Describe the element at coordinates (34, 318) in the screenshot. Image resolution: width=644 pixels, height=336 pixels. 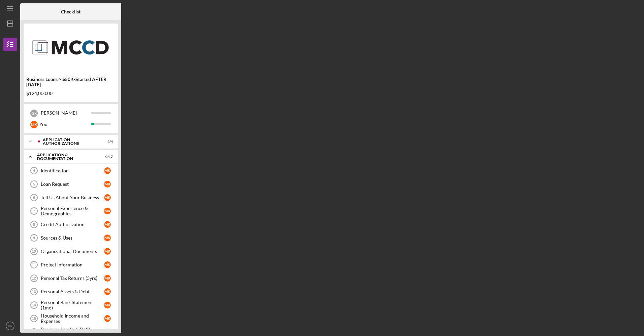
I see `tspan: 15` at that location.